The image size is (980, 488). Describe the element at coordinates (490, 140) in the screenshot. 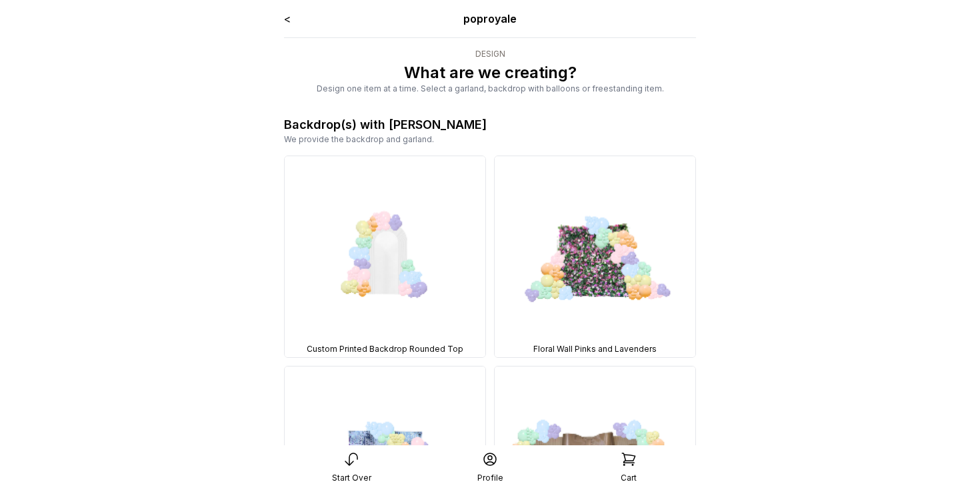

I see `div: We provide the backdrop and garland.` at that location.